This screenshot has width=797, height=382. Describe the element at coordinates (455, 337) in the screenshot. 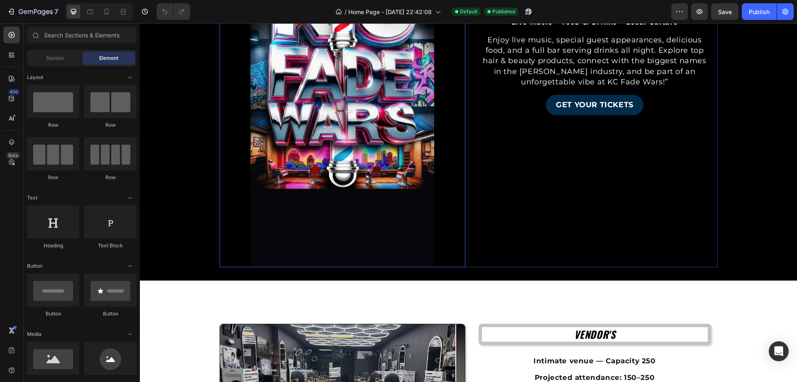

I see `strong: Intimate venue — Capacity 250` at that location.